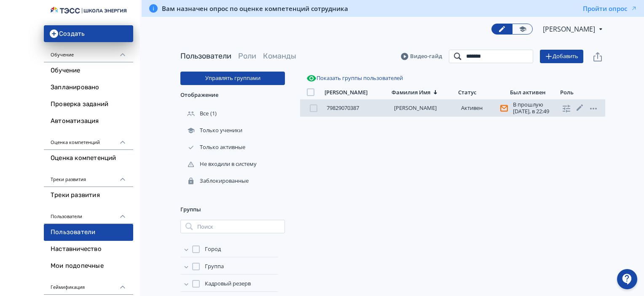 This screenshot has height=296, width=644. Describe the element at coordinates (88, 266) in the screenshot. I see `a: Мои подопечные` at that location.